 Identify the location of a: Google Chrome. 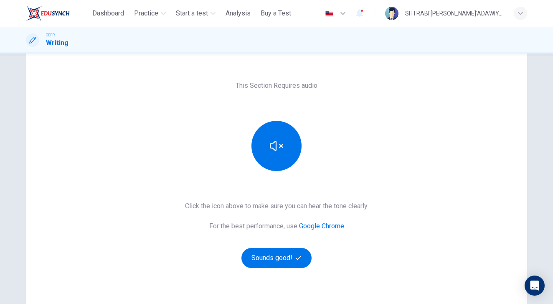
(322, 226).